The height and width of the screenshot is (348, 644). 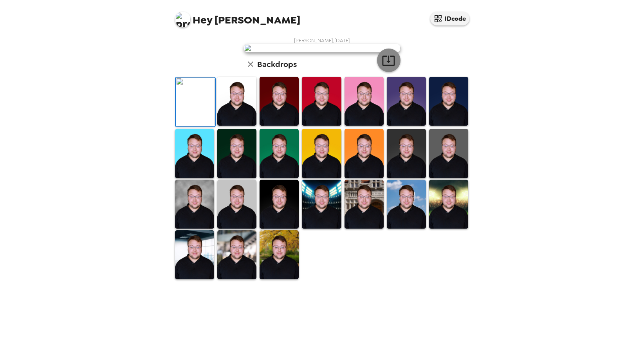 I want to click on img: profile pic, so click(x=183, y=20).